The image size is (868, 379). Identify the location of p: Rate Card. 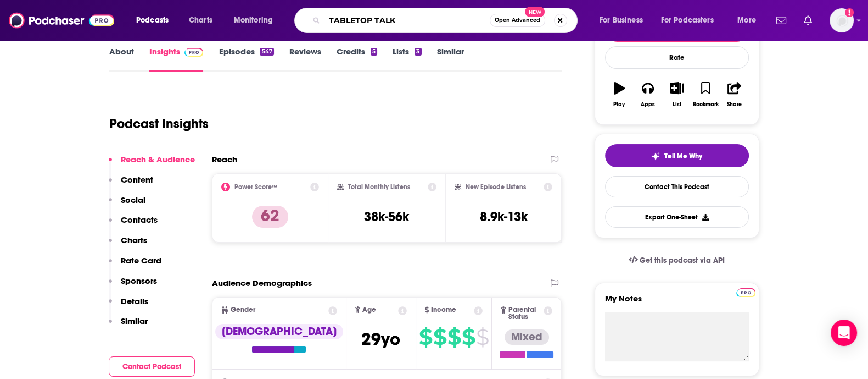
(141, 260).